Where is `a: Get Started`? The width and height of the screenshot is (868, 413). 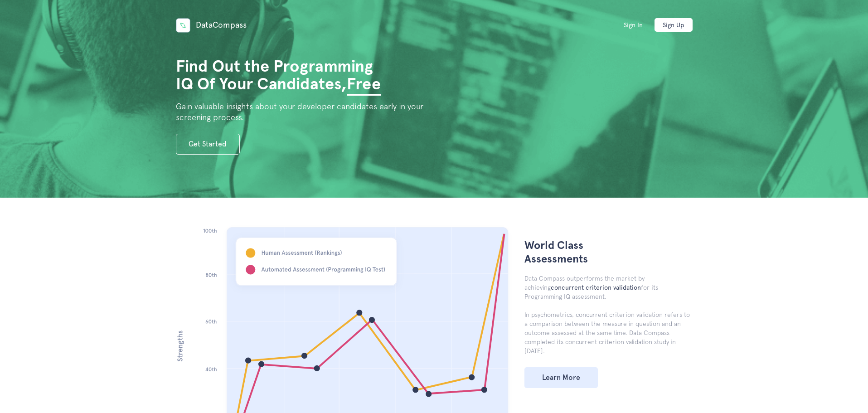
a: Get Started is located at coordinates (207, 144).